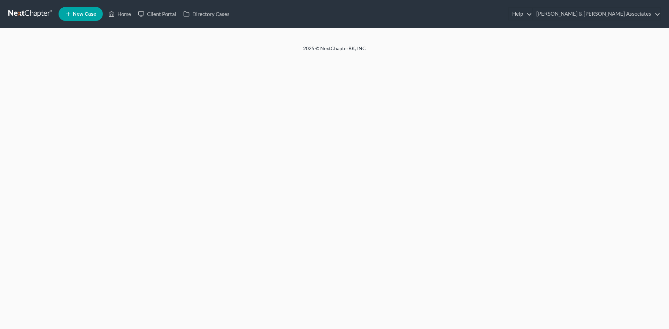 Image resolution: width=669 pixels, height=329 pixels. What do you see at coordinates (335, 51) in the screenshot?
I see `div: 2025 © NextChapterBK, INC` at bounding box center [335, 51].